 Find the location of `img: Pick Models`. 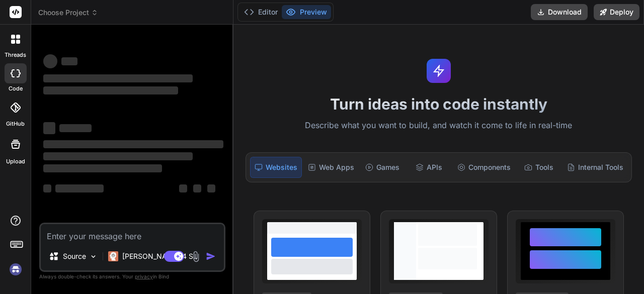

img: Pick Models is located at coordinates (93, 256).